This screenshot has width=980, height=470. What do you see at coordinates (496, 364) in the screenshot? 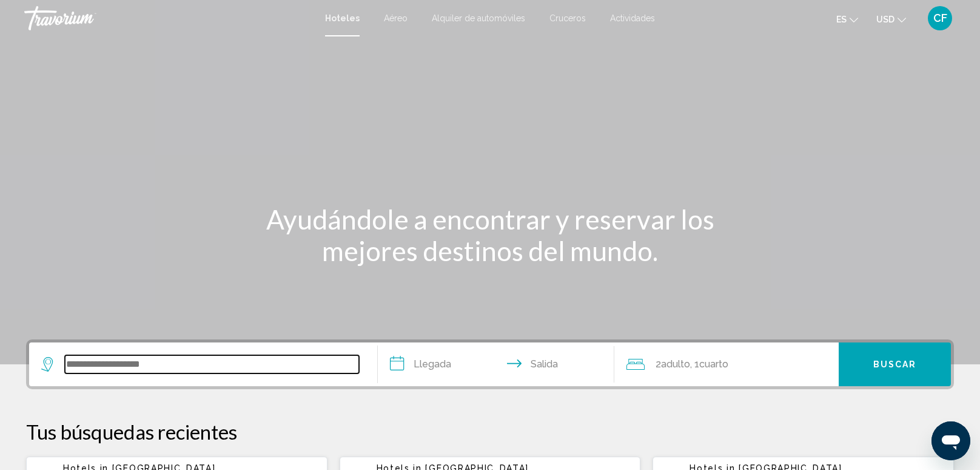
I see `button: Check in and out dates` at bounding box center [496, 364].